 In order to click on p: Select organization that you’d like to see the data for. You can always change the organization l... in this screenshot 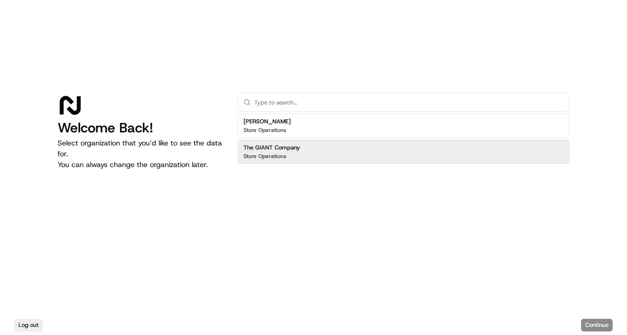, I will do `click(141, 154)`.